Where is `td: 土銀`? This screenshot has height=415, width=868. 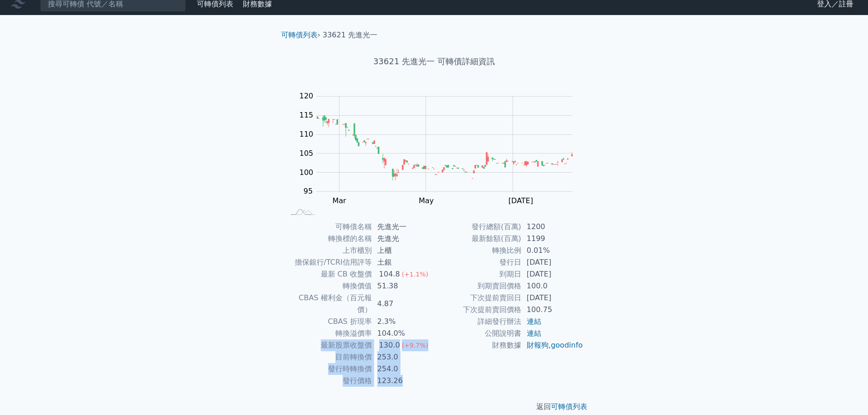 td: 土銀 is located at coordinates (403, 262).